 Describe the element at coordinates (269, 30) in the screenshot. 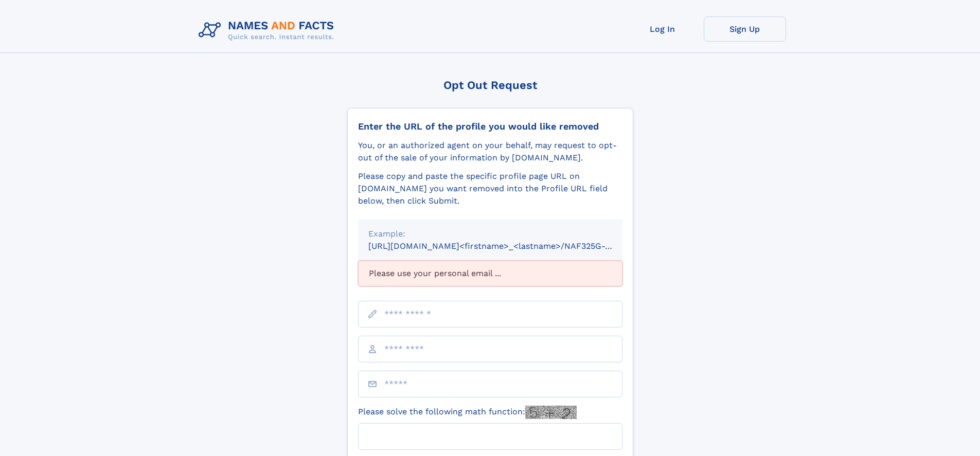

I see `img: Logo Names and Facts` at that location.